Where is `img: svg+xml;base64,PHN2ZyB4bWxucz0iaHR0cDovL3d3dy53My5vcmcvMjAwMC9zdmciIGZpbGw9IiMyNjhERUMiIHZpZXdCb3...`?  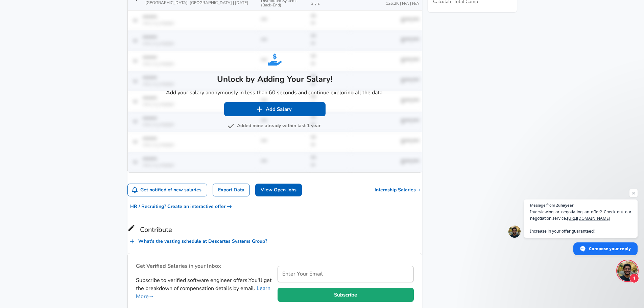
img: svg+xml;base64,PHN2ZyB4bWxucz0iaHR0cDovL3d3dy53My5vcmcvMjAwMC9zdmciIGZpbGw9IiMyNjhERUMiIHZpZXdCb3... is located at coordinates (275, 60).